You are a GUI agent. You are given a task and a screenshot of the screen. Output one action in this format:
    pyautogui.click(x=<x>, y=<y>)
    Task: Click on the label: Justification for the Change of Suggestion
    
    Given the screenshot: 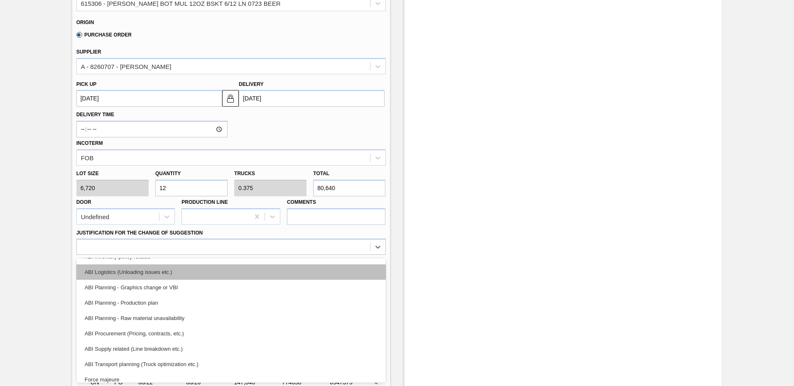 What is the action you would take?
    pyautogui.click(x=140, y=233)
    